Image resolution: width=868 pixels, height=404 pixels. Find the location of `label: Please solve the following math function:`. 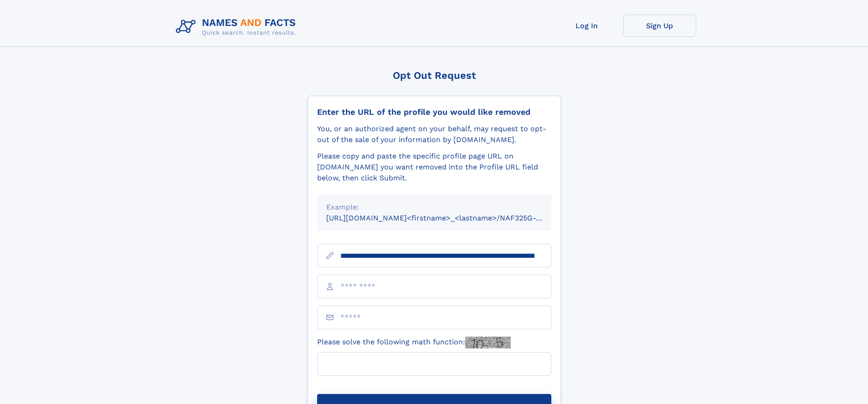

label: Please solve the following math function: is located at coordinates (414, 343).